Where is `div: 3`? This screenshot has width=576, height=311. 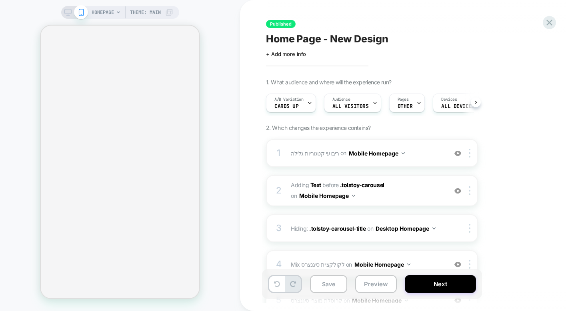 div: 3 is located at coordinates (279, 228).